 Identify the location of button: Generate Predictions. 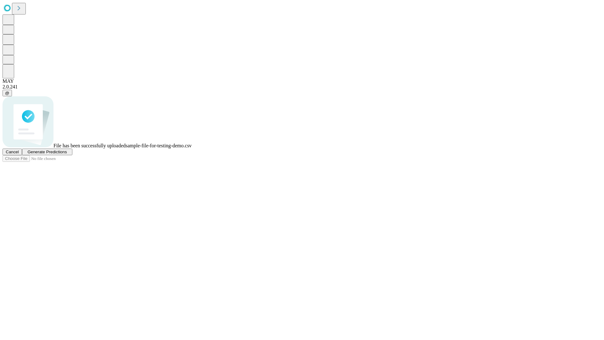
(47, 152).